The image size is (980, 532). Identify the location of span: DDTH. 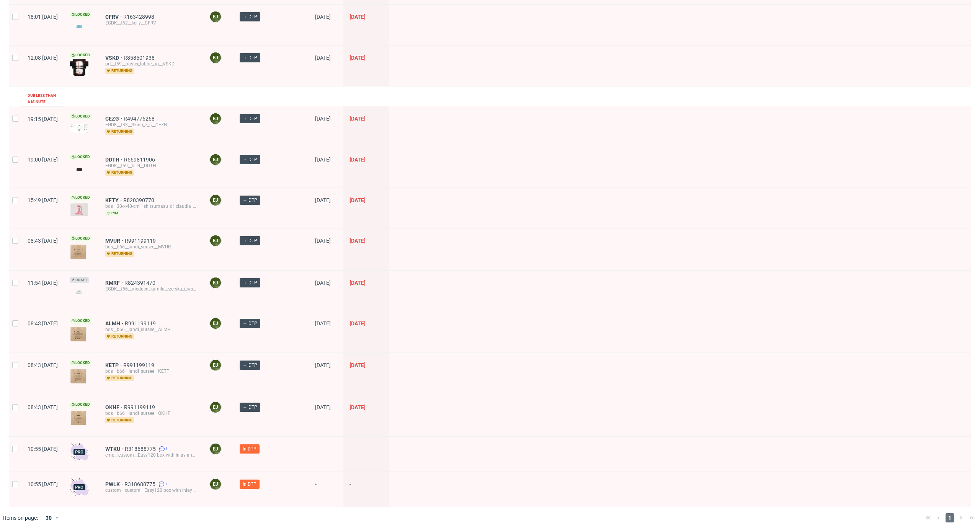
(115, 160).